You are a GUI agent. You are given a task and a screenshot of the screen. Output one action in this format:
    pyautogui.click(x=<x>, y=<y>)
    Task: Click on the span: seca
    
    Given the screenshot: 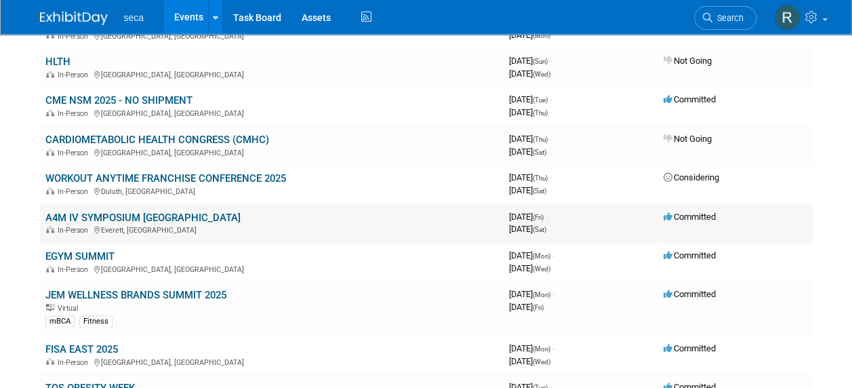 What is the action you would take?
    pyautogui.click(x=134, y=18)
    